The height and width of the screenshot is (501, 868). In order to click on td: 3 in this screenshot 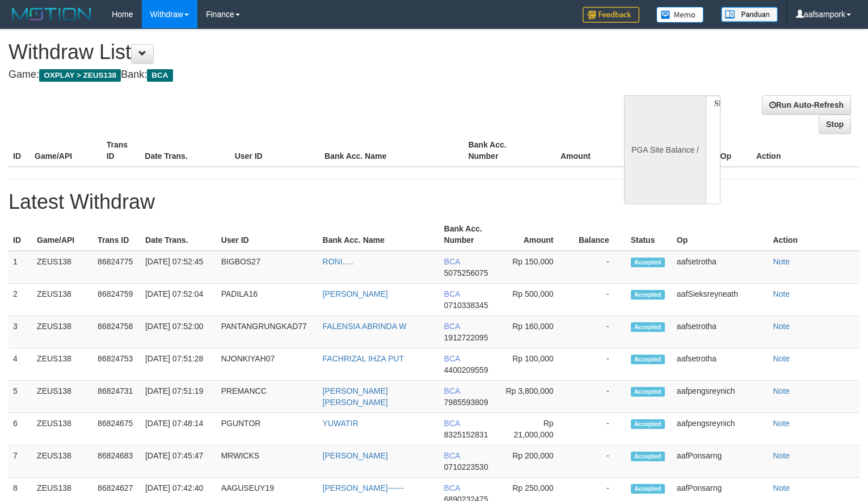, I will do `click(21, 332)`.